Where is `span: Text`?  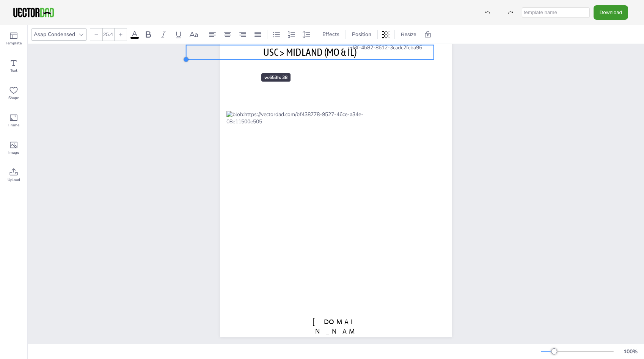
span: Text is located at coordinates (14, 70).